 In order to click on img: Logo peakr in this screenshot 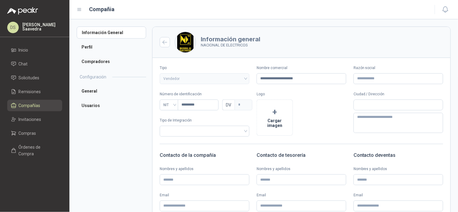, I will do `click(23, 11)`.